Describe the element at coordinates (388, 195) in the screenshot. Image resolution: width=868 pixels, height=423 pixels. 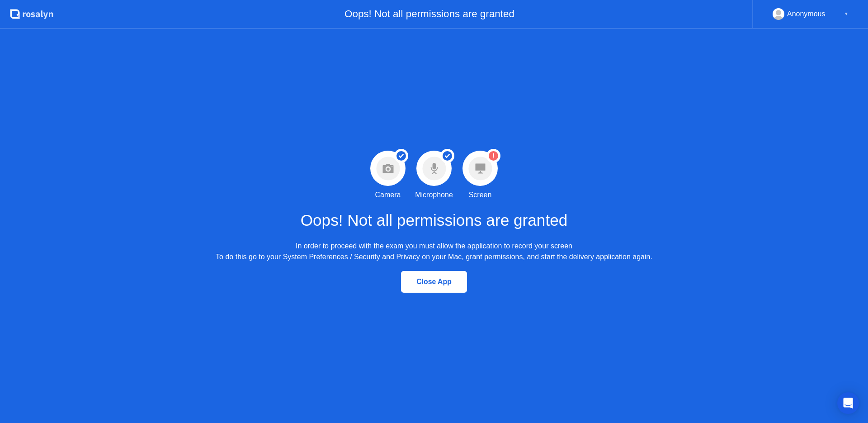
I see `div: Camera` at that location.